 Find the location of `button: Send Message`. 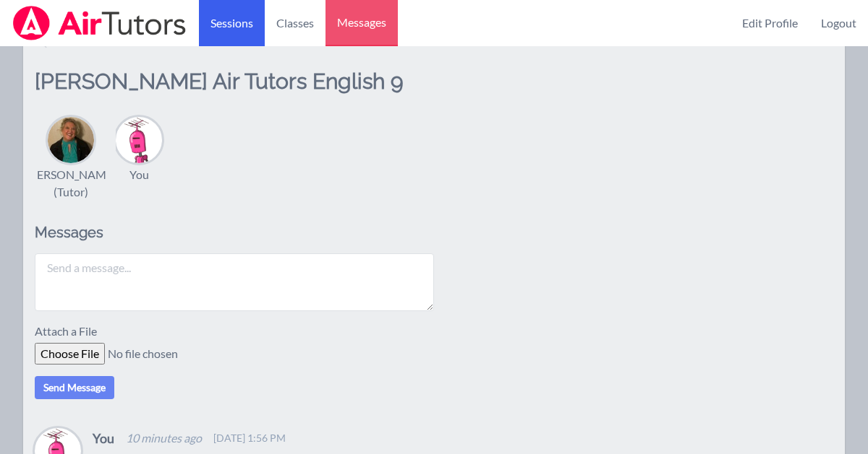

button: Send Message is located at coordinates (74, 388).